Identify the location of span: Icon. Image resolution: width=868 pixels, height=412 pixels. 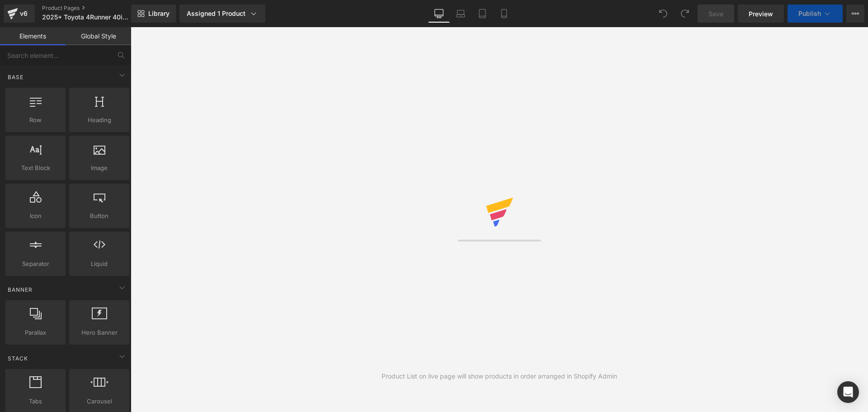
(36, 216).